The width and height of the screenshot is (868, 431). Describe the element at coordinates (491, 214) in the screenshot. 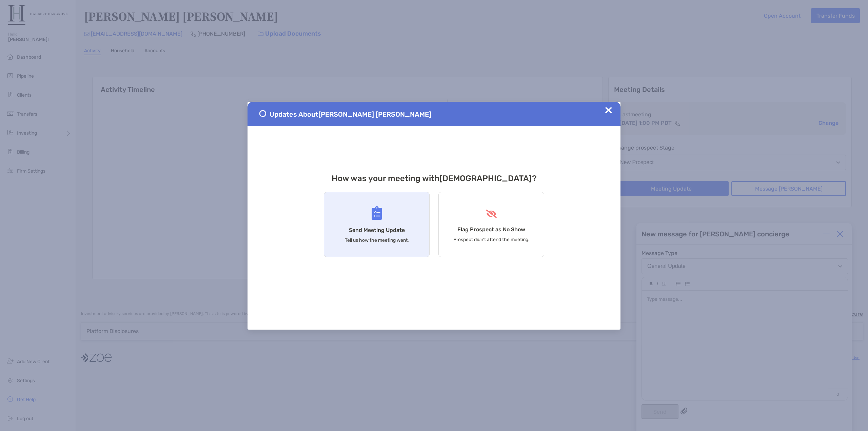

I see `img: Flag Prospect as No Show` at that location.